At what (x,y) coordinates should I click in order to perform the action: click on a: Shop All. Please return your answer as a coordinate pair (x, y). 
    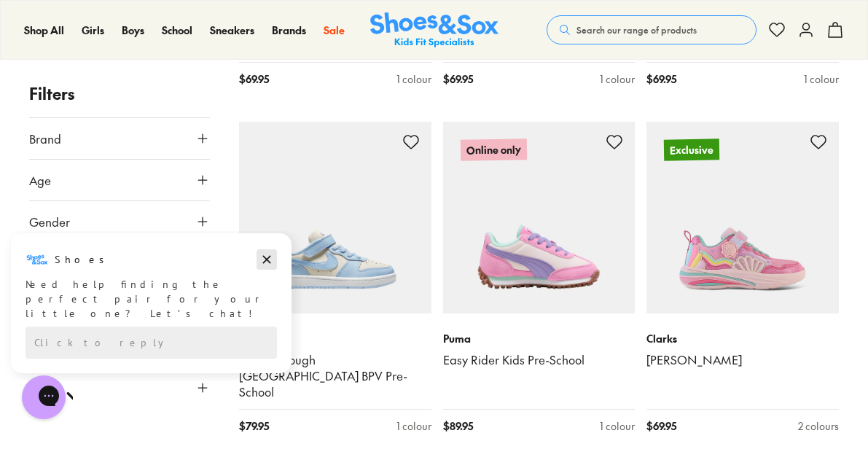
    Looking at the image, I should click on (43, 30).